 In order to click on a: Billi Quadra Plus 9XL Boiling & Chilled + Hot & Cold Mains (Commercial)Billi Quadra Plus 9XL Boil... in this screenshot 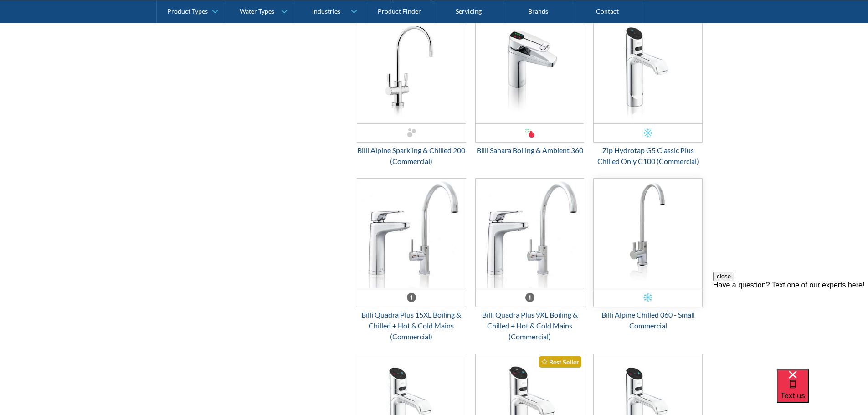, I will do `click(530, 260)`.